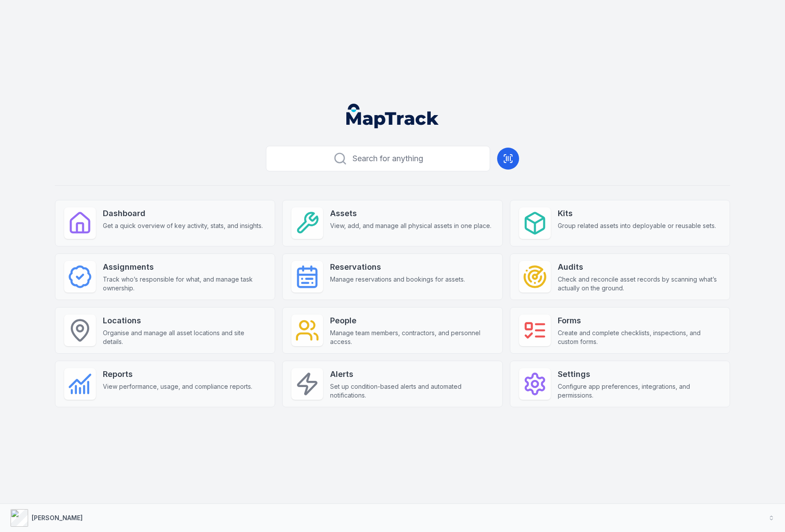  What do you see at coordinates (184, 337) in the screenshot?
I see `span: Organise and manage all asset locations and site details.` at bounding box center [184, 337].